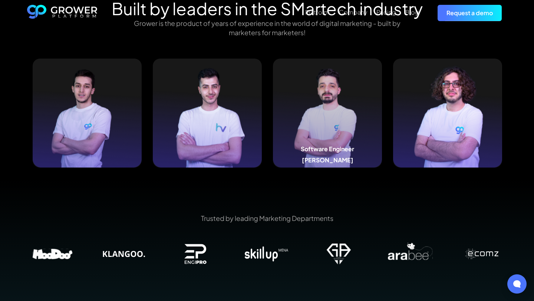 The height and width of the screenshot is (301, 534). Describe the element at coordinates (327, 149) in the screenshot. I see `h5: Software Engineer` at that location.